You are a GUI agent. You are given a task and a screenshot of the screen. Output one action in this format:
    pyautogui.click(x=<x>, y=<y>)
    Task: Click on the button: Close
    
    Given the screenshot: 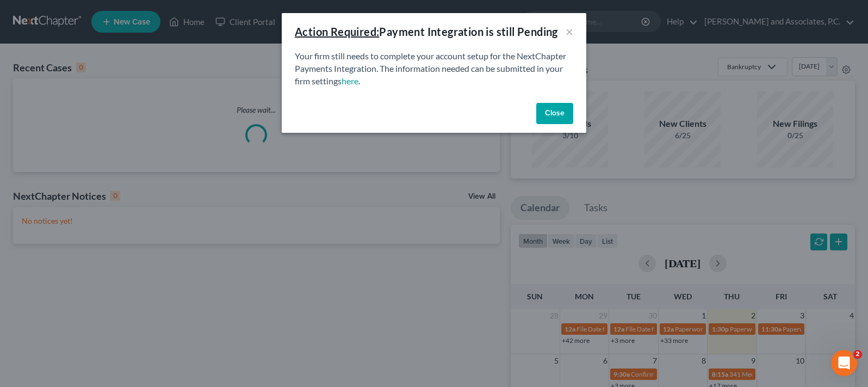 What is the action you would take?
    pyautogui.click(x=555, y=114)
    